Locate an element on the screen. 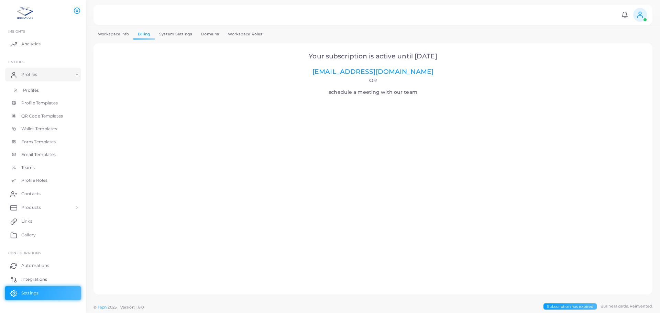 Image resolution: width=660 pixels, height=313 pixels. span: Business cards. Reinvented. is located at coordinates (626, 306).